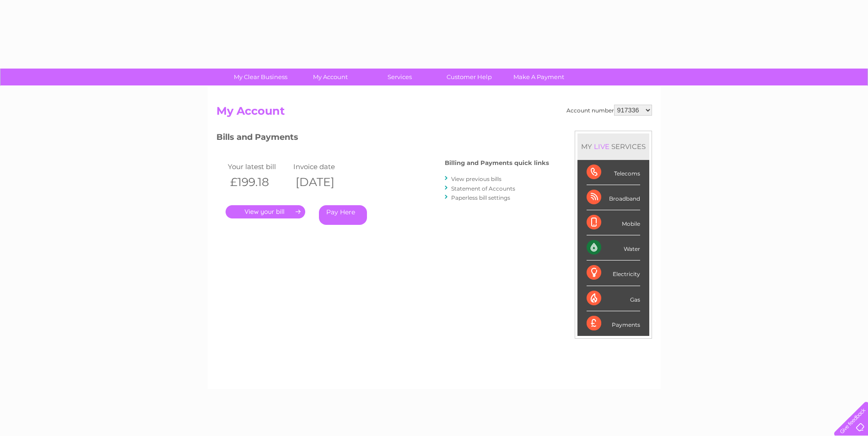  I want to click on div: Account number, so click(609, 110).